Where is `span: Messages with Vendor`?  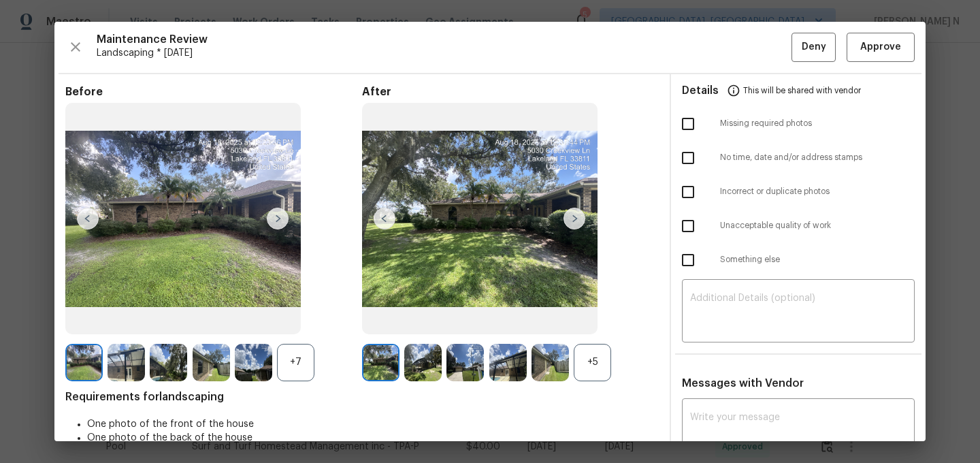
span: Messages with Vendor is located at coordinates (743, 383).